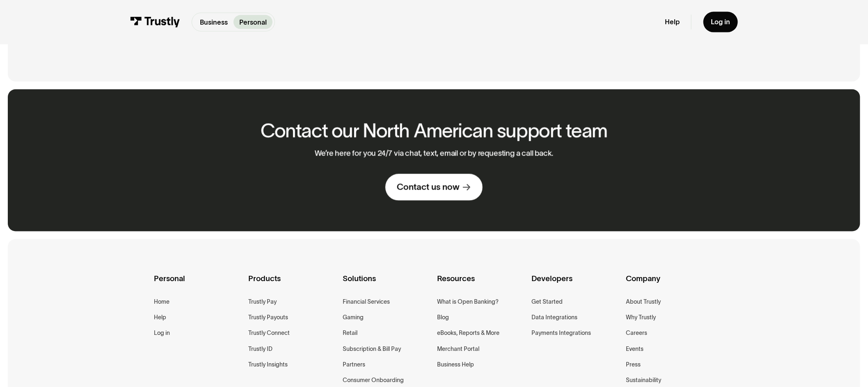 The width and height of the screenshot is (868, 387). What do you see at coordinates (458, 349) in the screenshot?
I see `div: Merchant Portal` at bounding box center [458, 349].